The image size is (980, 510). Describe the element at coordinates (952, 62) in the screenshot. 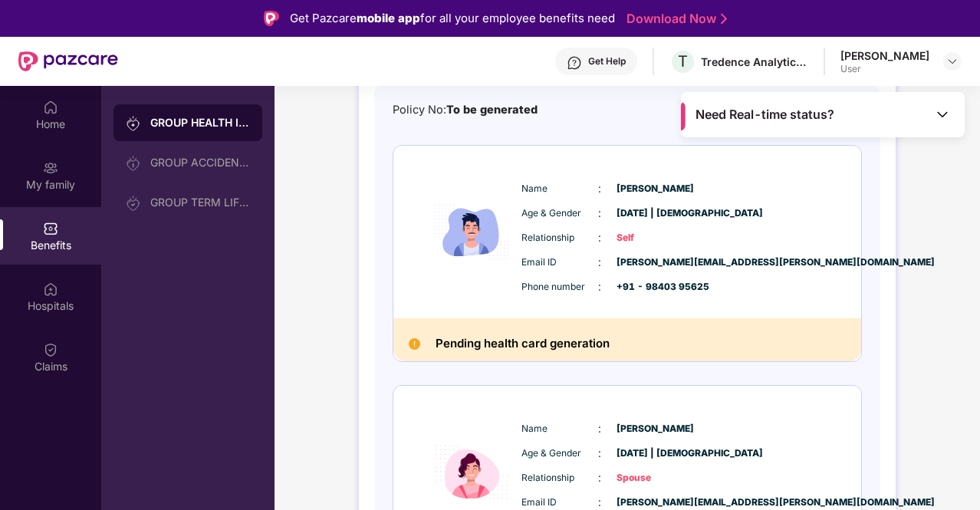

I see `img: svg+xml;base64,PHN2ZyBpZD0iRHJvcGRvd24tMzJ4MzIiIHhtbG5zPSJodHRwOi8vd3d3LnczLm9yZy8yMDAwL3N2ZyIgd2...` at that location.